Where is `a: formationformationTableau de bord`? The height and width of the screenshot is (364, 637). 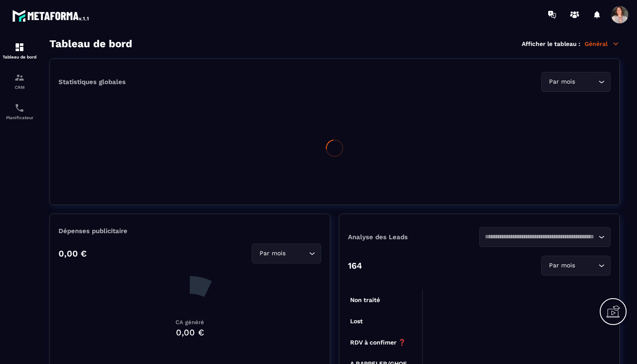
a: formationformationTableau de bord is located at coordinates (20, 51).